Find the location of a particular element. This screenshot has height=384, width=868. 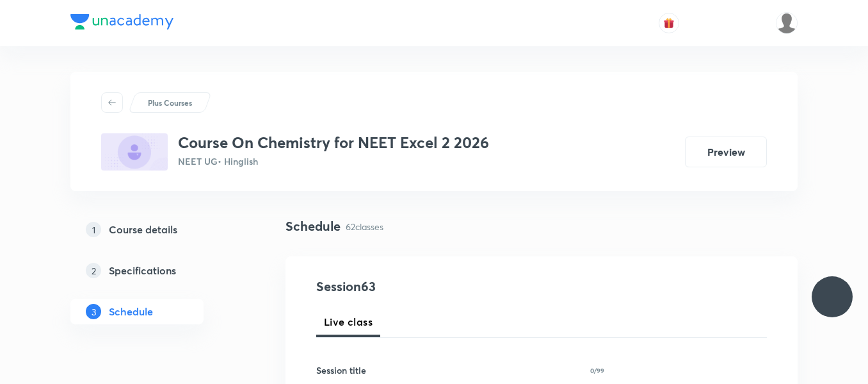

a: 2Specifications is located at coordinates (158, 270).